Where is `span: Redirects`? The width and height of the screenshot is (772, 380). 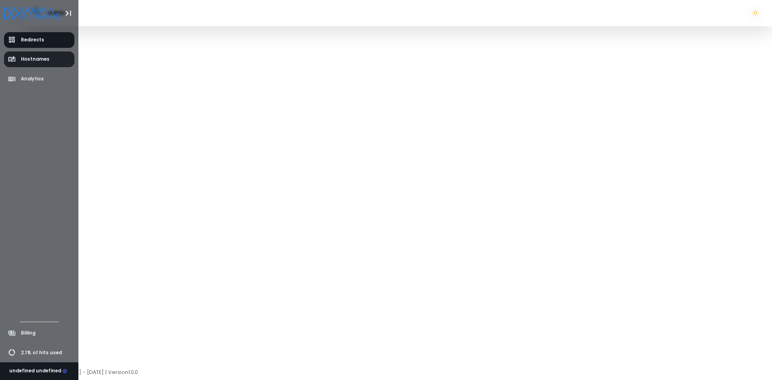 span: Redirects is located at coordinates (33, 40).